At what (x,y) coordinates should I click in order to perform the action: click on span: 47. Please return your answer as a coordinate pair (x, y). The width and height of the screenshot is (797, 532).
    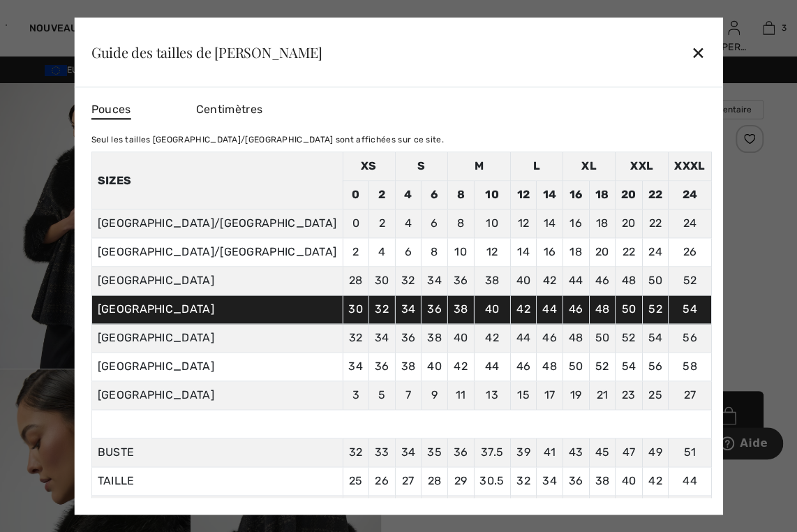
    Looking at the image, I should click on (628, 452).